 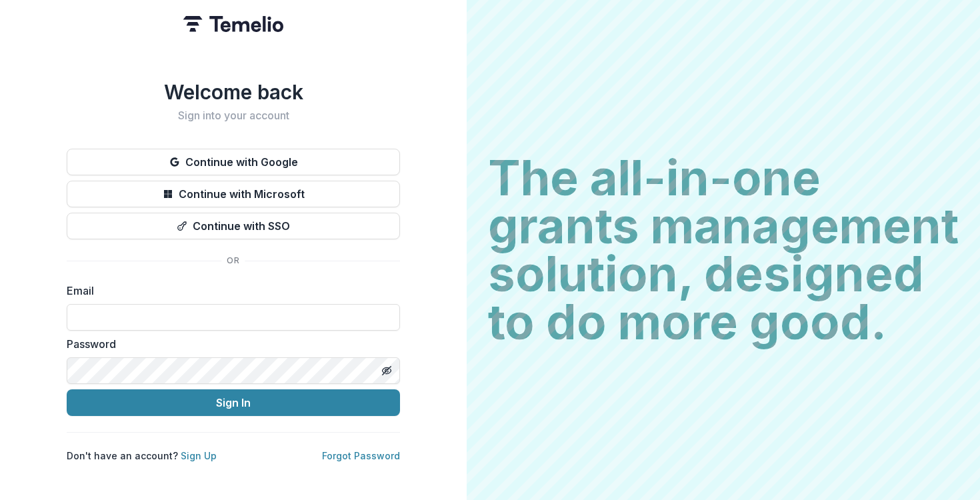 What do you see at coordinates (234, 226) in the screenshot?
I see `button: Continue with SSO` at bounding box center [234, 226].